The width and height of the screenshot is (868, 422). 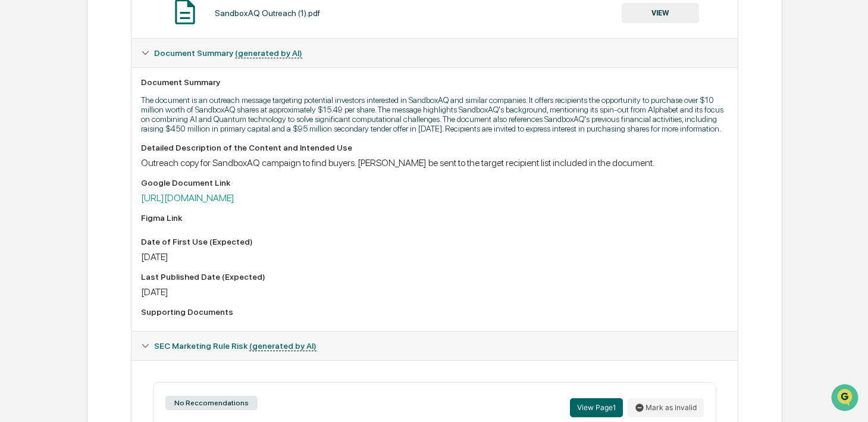 I want to click on a: 🔎Data Lookup, so click(x=44, y=178).